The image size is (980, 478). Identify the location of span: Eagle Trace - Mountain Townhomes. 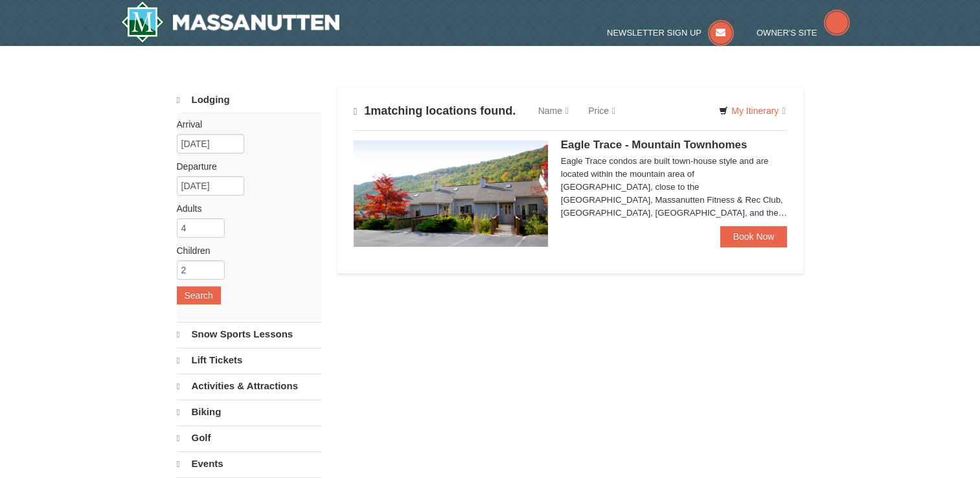
(654, 144).